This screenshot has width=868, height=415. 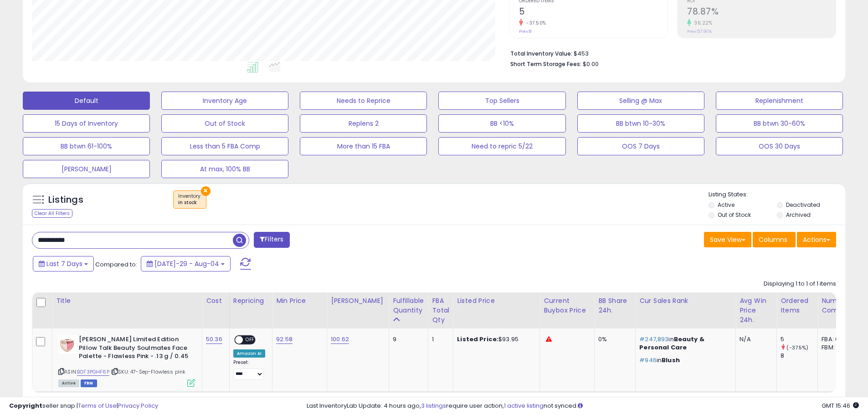 What do you see at coordinates (672, 343) in the screenshot?
I see `span: Beauty & Personal Care` at bounding box center [672, 343].